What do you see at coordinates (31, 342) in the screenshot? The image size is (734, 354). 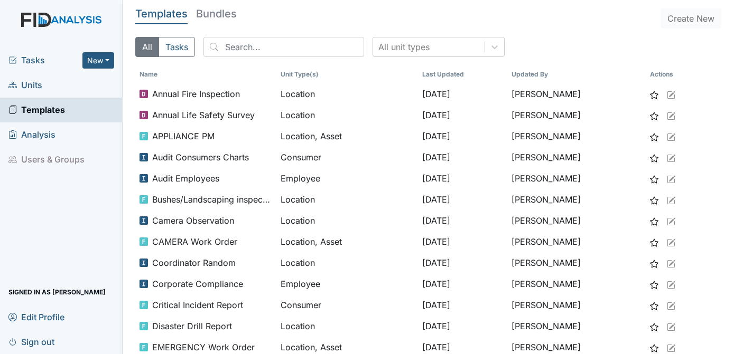 I see `span: Sign out` at bounding box center [31, 342].